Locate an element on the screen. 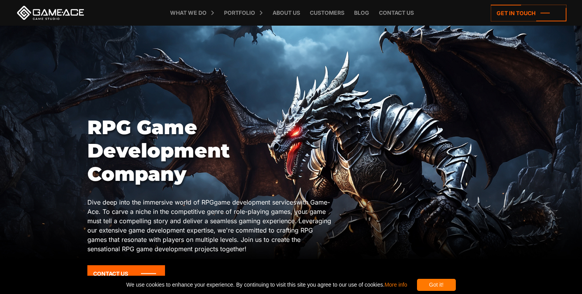 The image size is (582, 294). span: We use cookies to enhance your experience. By continuing to visit this site you agree to our use ... is located at coordinates (266, 284).